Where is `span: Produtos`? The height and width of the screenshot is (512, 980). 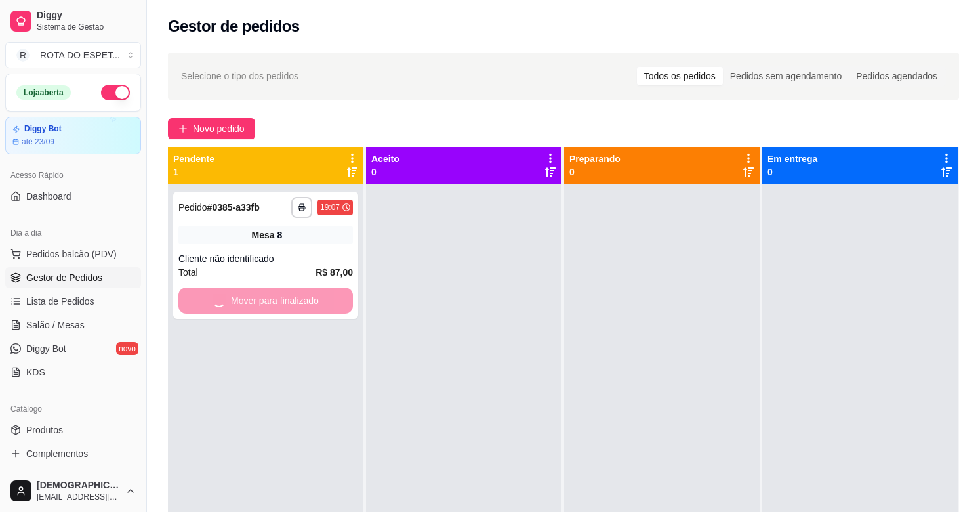 span: Produtos is located at coordinates (44, 430).